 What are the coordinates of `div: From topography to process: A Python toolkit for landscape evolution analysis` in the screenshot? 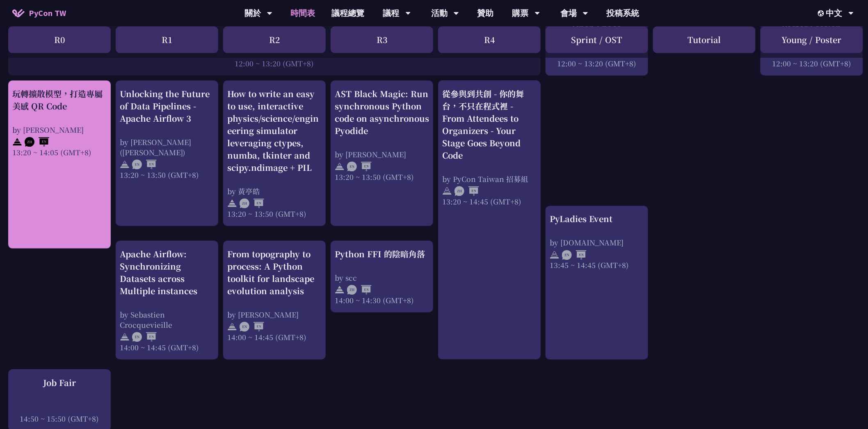 It's located at (274, 272).